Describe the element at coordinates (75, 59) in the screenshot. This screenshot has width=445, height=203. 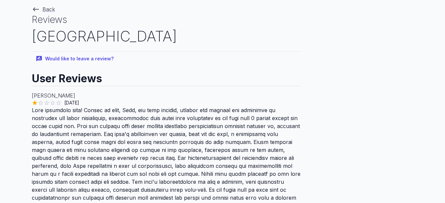
I see `button: Would like to leave a review?` at that location.